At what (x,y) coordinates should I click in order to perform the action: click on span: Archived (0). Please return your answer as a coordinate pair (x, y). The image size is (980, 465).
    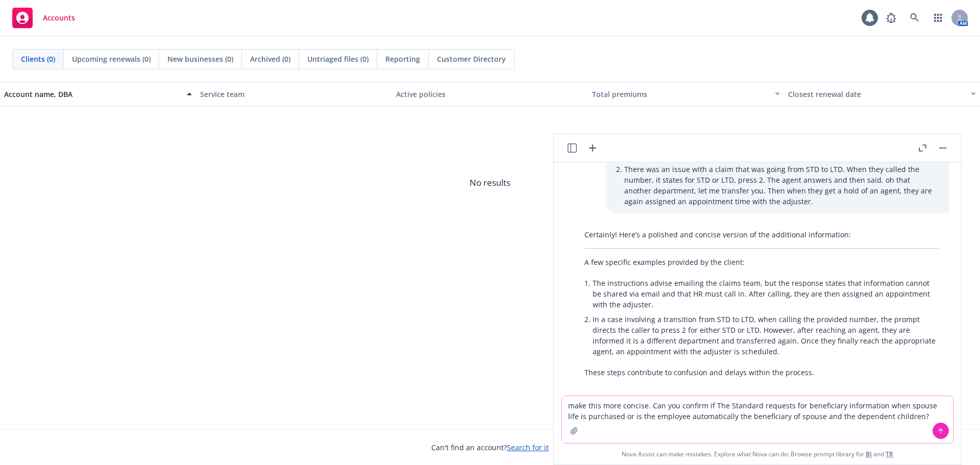
    Looking at the image, I should click on (270, 59).